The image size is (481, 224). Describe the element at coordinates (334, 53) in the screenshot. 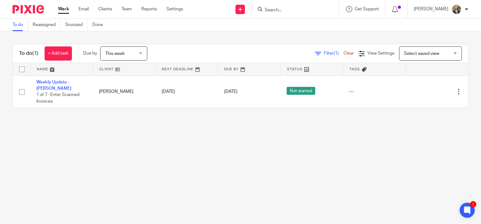

I see `span: Filter` at that location.